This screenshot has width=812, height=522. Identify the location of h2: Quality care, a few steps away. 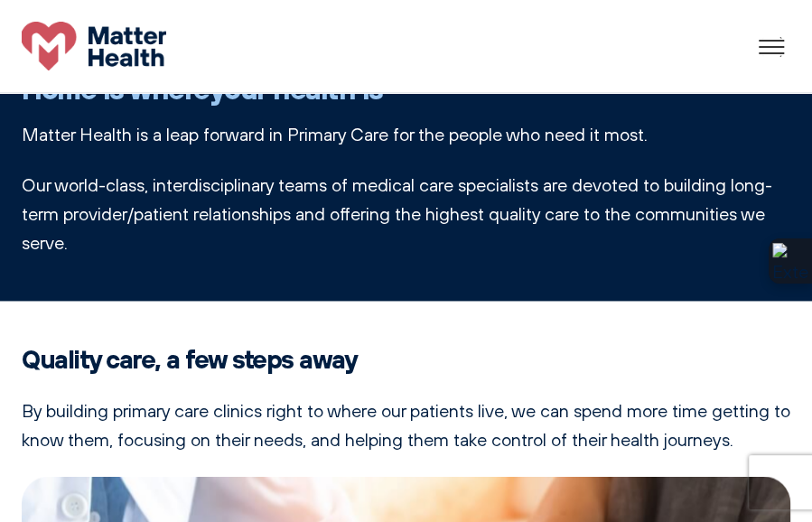
(406, 360).